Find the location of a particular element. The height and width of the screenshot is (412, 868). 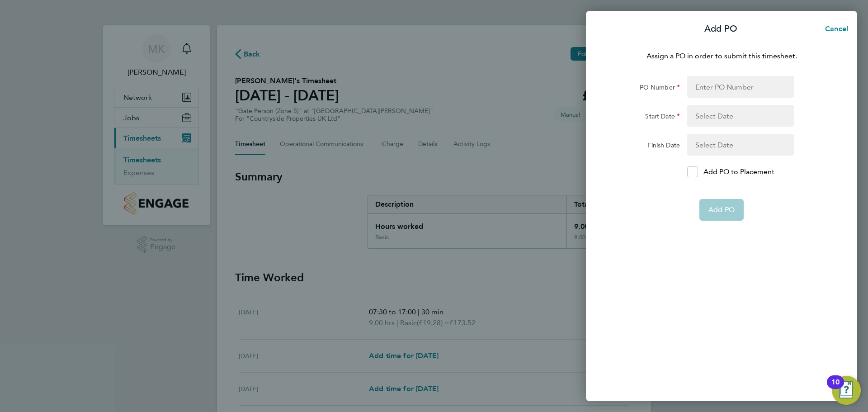

button: Cancel is located at coordinates (833, 29).